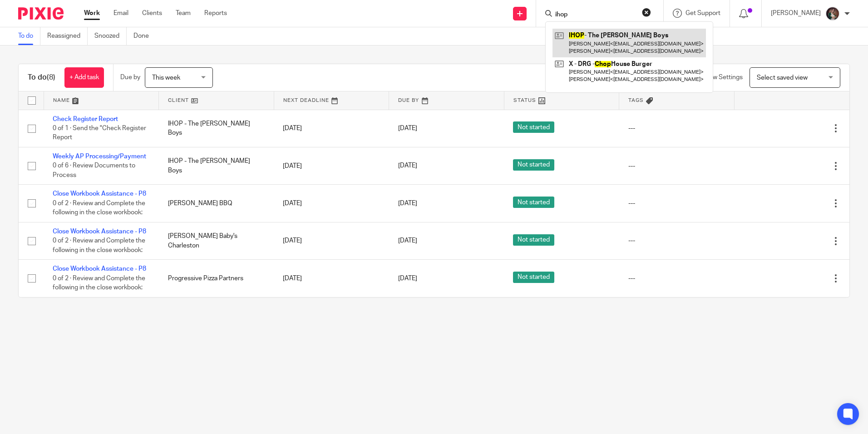 Image resolution: width=868 pixels, height=434 pixels. What do you see at coordinates (782, 78) in the screenshot?
I see `span: Select saved view` at bounding box center [782, 78].